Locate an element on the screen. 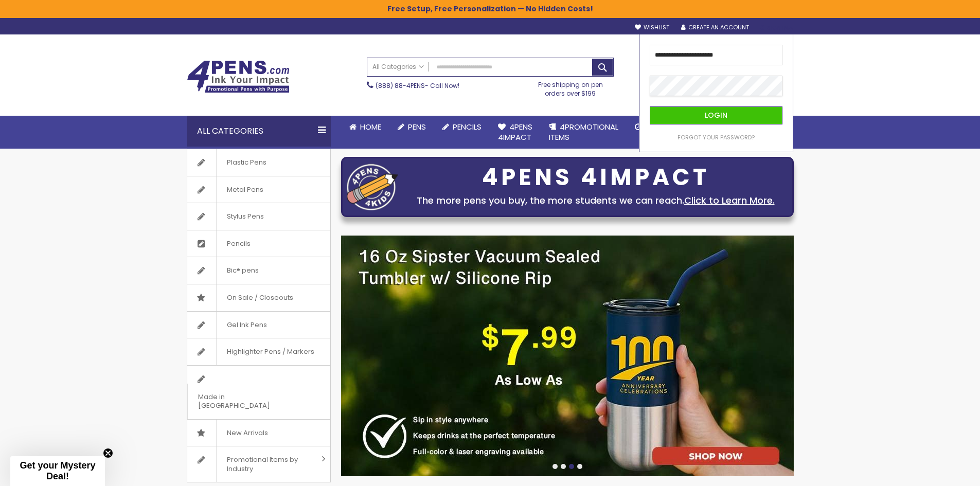  a: Bic® pens is located at coordinates (259, 271).